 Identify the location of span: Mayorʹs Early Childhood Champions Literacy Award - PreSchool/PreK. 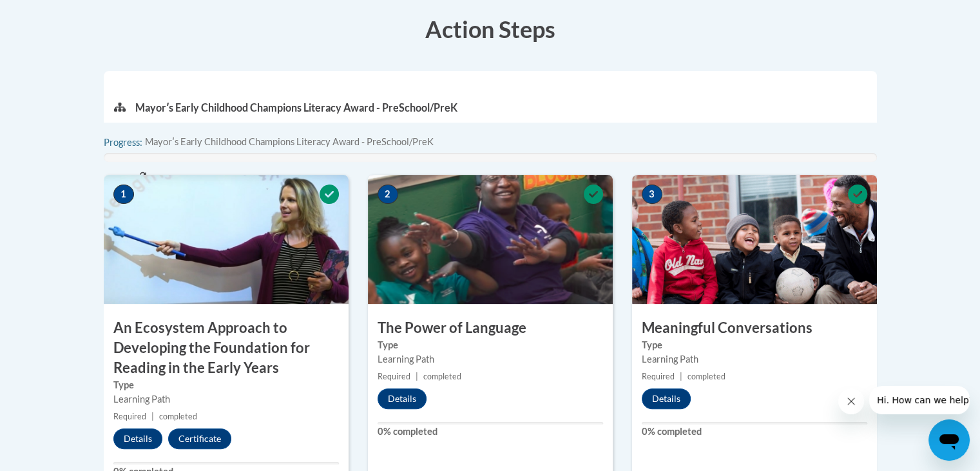
(289, 142).